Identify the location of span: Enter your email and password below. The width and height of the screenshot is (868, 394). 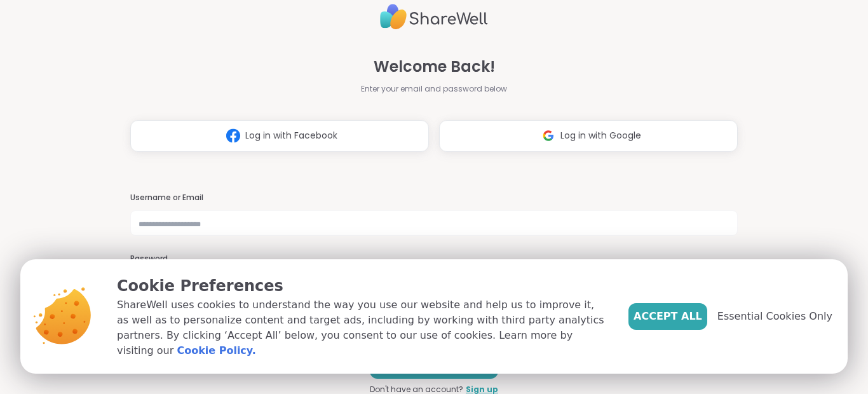
(434, 89).